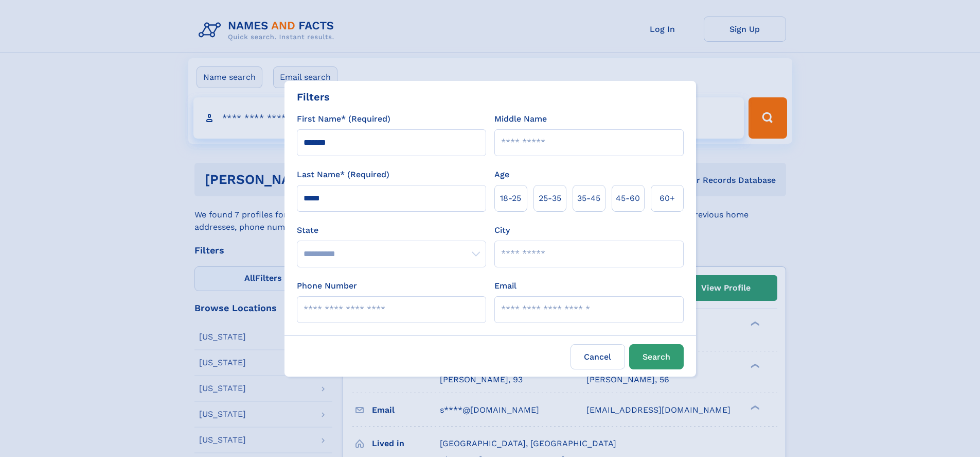  I want to click on span: 45‑60, so click(628, 198).